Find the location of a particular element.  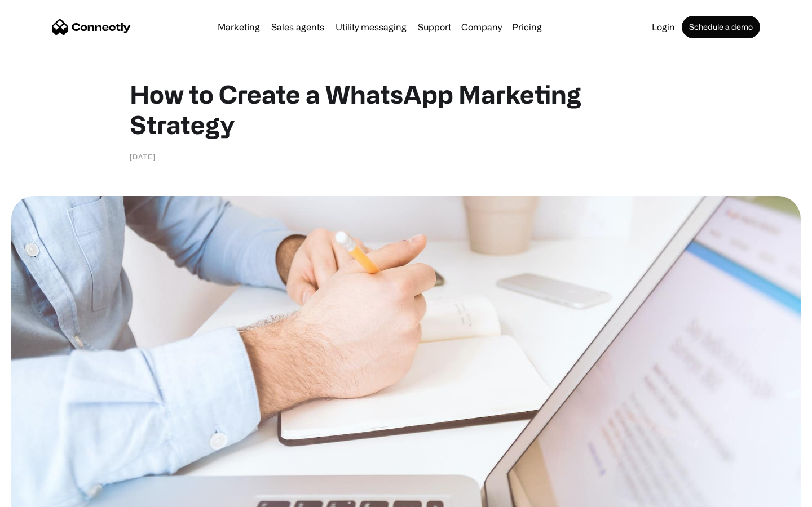

a: Login is located at coordinates (663, 27).